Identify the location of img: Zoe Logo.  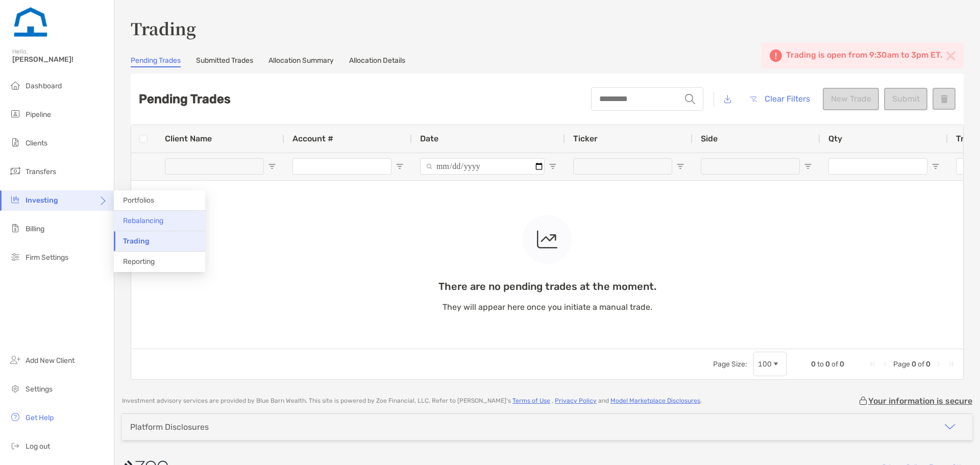
(31, 22).